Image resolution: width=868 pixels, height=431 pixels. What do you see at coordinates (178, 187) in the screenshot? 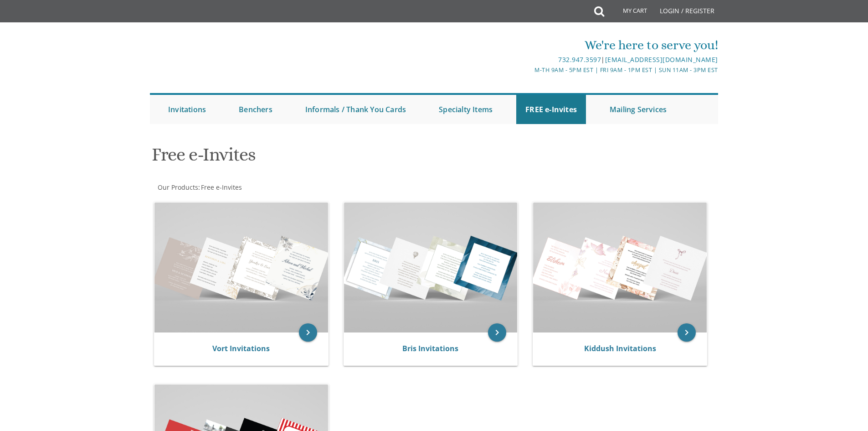
I see `a: Our Products` at bounding box center [178, 187].